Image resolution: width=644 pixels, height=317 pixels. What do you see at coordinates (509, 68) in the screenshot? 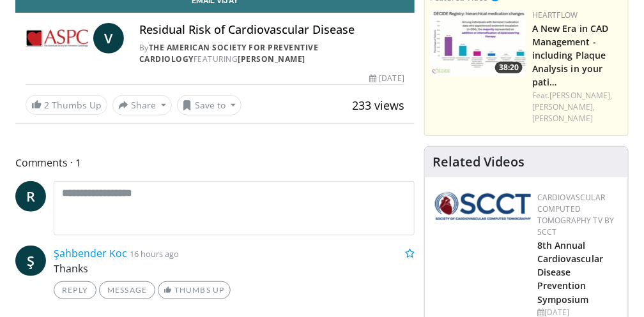
I see `span: 38:20` at bounding box center [509, 68].